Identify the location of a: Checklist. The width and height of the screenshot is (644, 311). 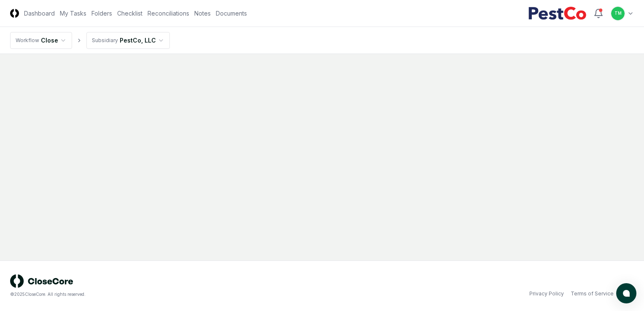
(130, 13).